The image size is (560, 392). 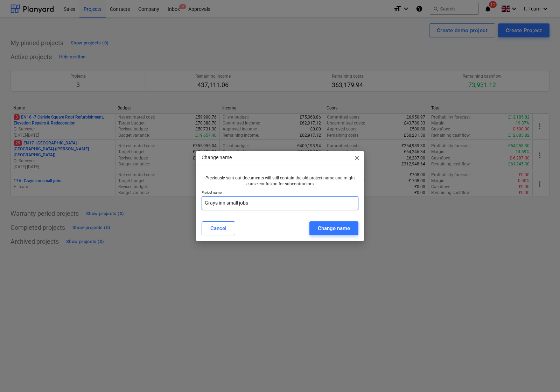 What do you see at coordinates (357, 158) in the screenshot?
I see `span: close` at bounding box center [357, 158].